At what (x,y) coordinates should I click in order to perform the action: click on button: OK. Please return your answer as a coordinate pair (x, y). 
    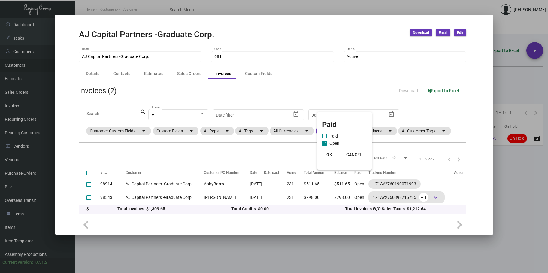
    Looking at the image, I should click on (329, 155).